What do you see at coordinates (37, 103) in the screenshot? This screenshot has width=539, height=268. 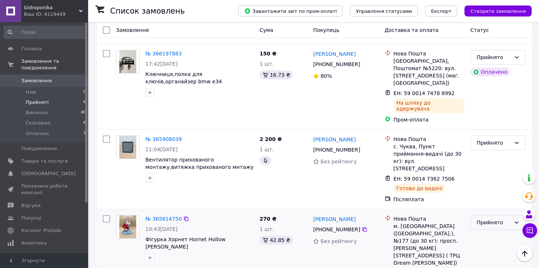 I see `span: Прийняті` at bounding box center [37, 103].